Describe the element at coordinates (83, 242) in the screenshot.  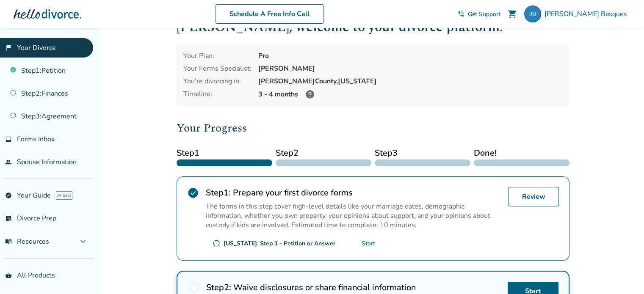
I see `span: expand_more` at that location.